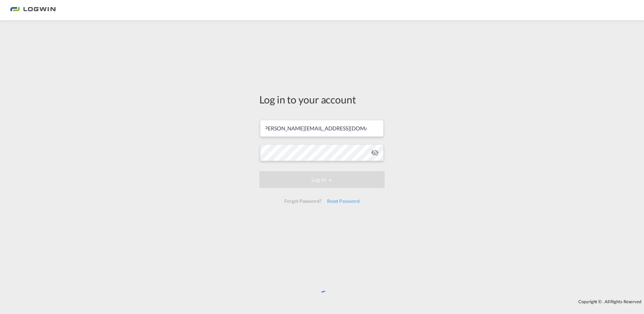 Image resolution: width=644 pixels, height=314 pixels. What do you see at coordinates (375, 153) in the screenshot?
I see `md-icon: icon-eye-off` at bounding box center [375, 153].